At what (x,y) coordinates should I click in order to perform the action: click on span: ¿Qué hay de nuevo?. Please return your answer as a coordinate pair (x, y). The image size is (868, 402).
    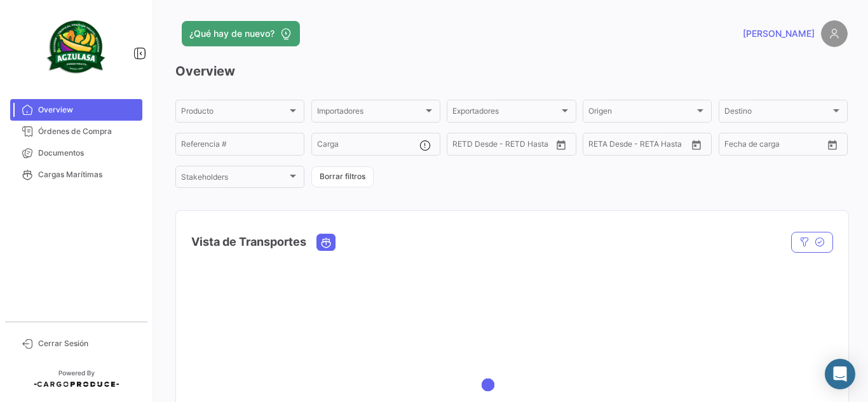
    Looking at the image, I should click on (232, 34).